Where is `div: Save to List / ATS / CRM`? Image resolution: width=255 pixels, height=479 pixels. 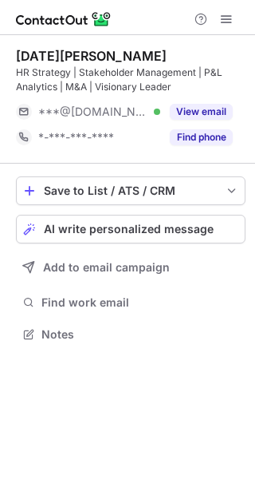 div: Save to List / ATS / CRM is located at coordinates (131, 191).